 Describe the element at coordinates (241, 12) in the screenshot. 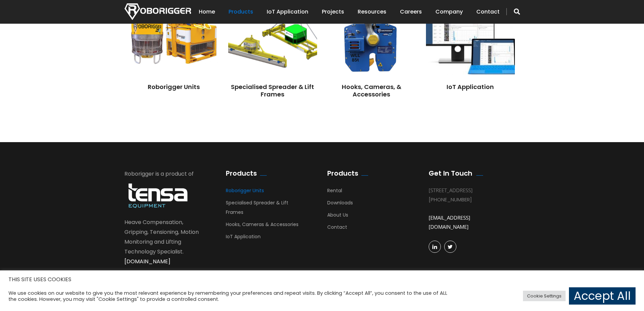

I see `a: Products` at that location.